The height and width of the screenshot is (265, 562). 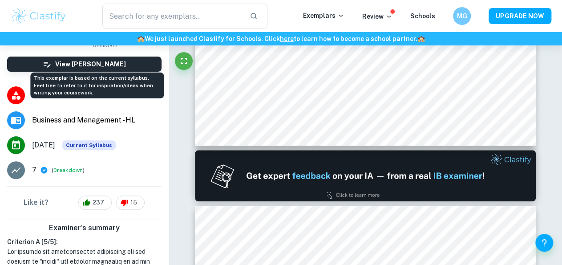 What do you see at coordinates (95, 202) in the screenshot?
I see `div: 237` at bounding box center [95, 202].